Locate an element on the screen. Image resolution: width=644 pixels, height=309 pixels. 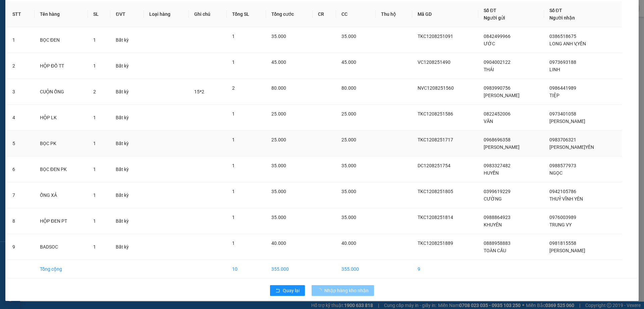
span: Quay lại is located at coordinates (291, 290).